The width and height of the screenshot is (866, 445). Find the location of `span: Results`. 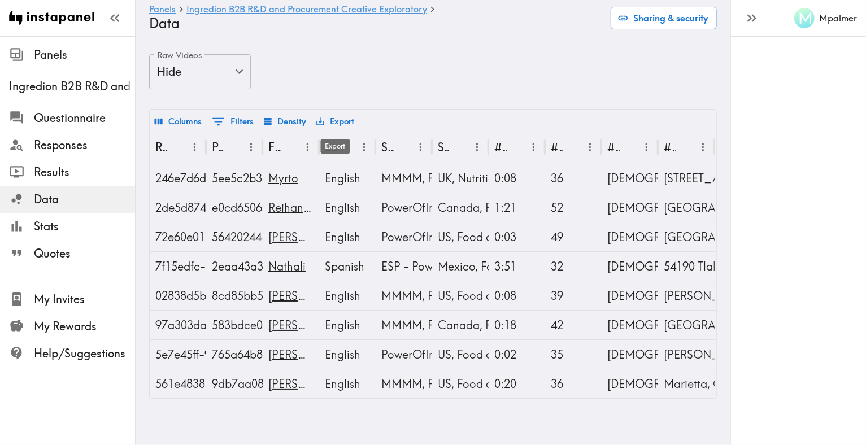

span: Results is located at coordinates (84, 172).